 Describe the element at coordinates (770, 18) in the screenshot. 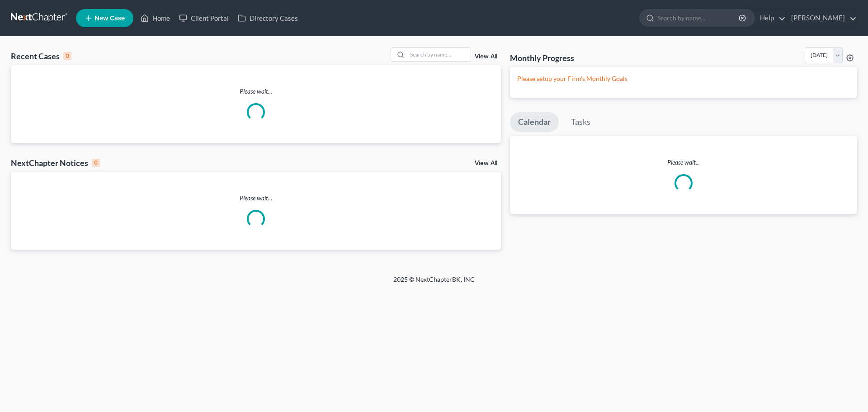

I see `a: Help` at that location.